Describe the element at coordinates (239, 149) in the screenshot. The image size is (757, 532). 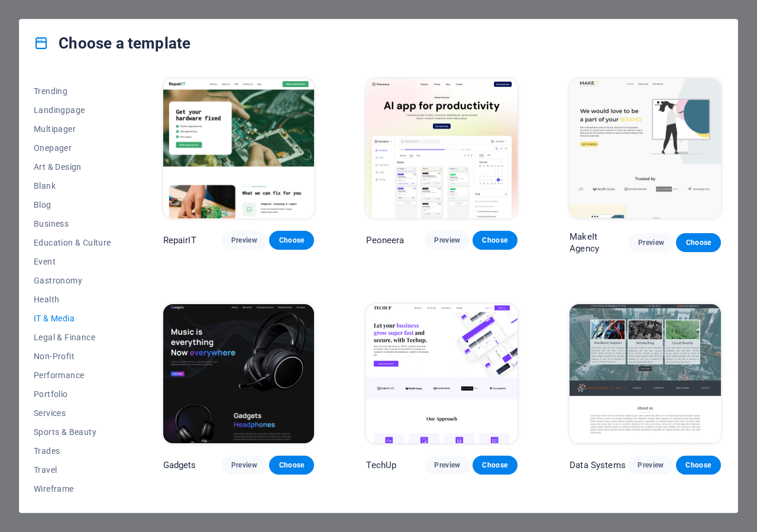
I see `img: RepairIT` at that location.